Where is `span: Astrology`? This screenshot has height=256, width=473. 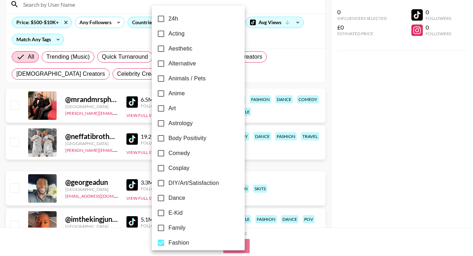 span: Astrology is located at coordinates (181, 124).